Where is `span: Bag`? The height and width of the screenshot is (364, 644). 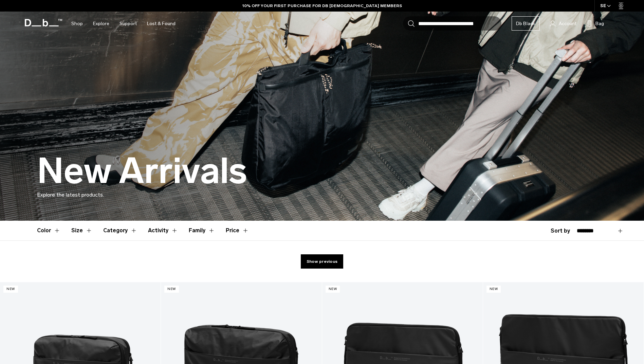
span: Bag is located at coordinates (600, 23).